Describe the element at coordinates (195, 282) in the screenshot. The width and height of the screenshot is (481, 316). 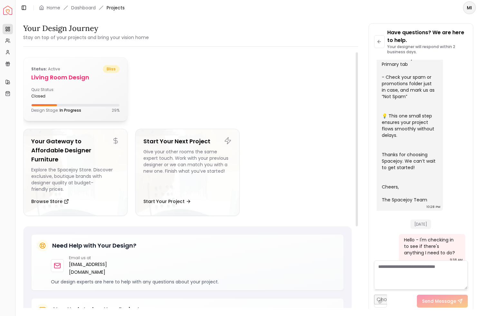
I see `p: Our design experts are here to help with any questions about your project.` at that location.